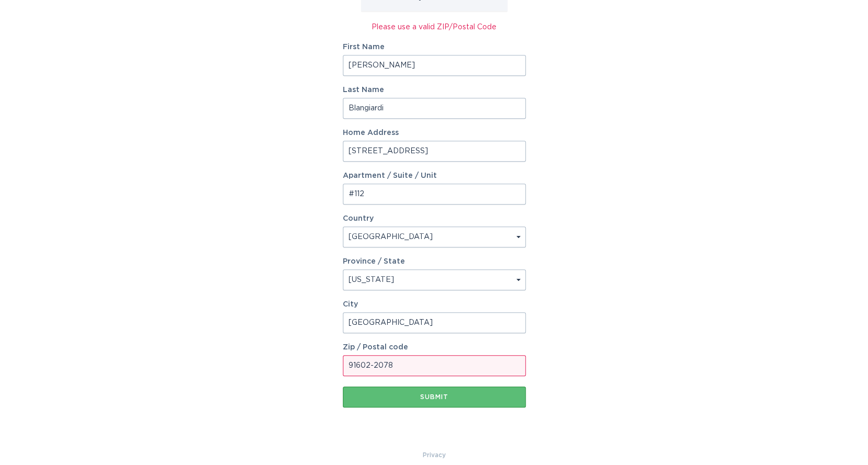 The width and height of the screenshot is (868, 465). I want to click on label: Last Name, so click(434, 90).